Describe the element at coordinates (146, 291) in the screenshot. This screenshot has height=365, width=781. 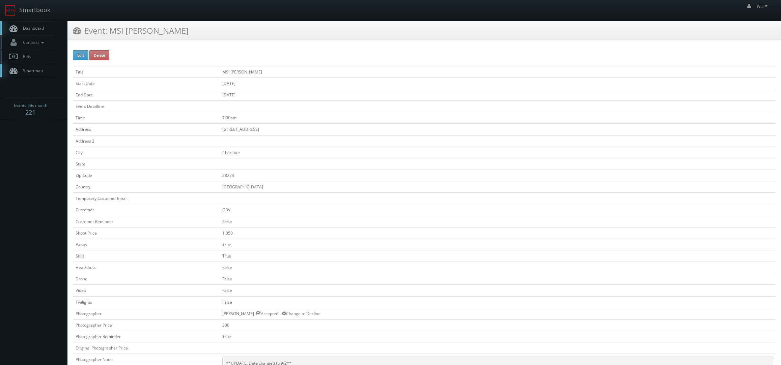
I see `td: Video` at that location.